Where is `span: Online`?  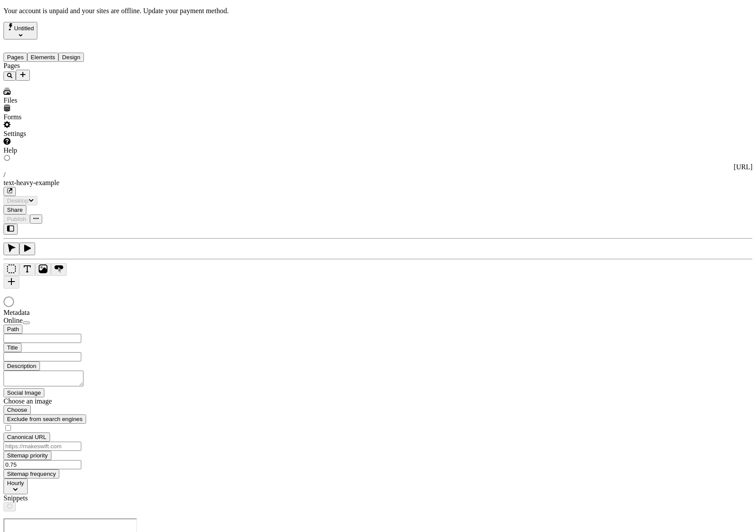
span: Online is located at coordinates (13, 321).